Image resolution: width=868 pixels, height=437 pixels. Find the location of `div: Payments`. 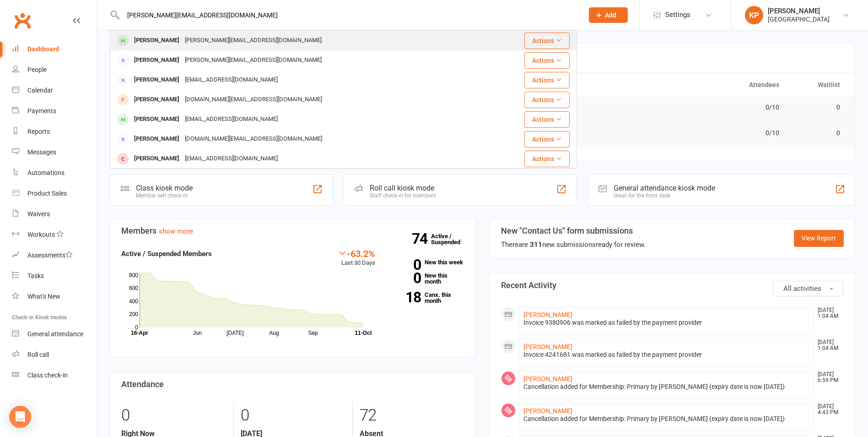

div: Payments is located at coordinates (42, 111).